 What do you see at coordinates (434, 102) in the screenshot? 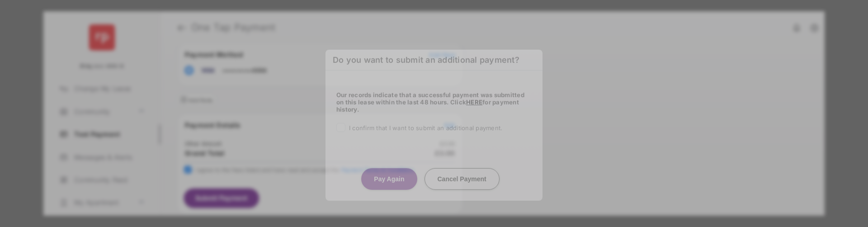
I see `h5: Our records indicate that a successful payment was submitted on this lease within the last 48 hou...` at bounding box center [434, 102].